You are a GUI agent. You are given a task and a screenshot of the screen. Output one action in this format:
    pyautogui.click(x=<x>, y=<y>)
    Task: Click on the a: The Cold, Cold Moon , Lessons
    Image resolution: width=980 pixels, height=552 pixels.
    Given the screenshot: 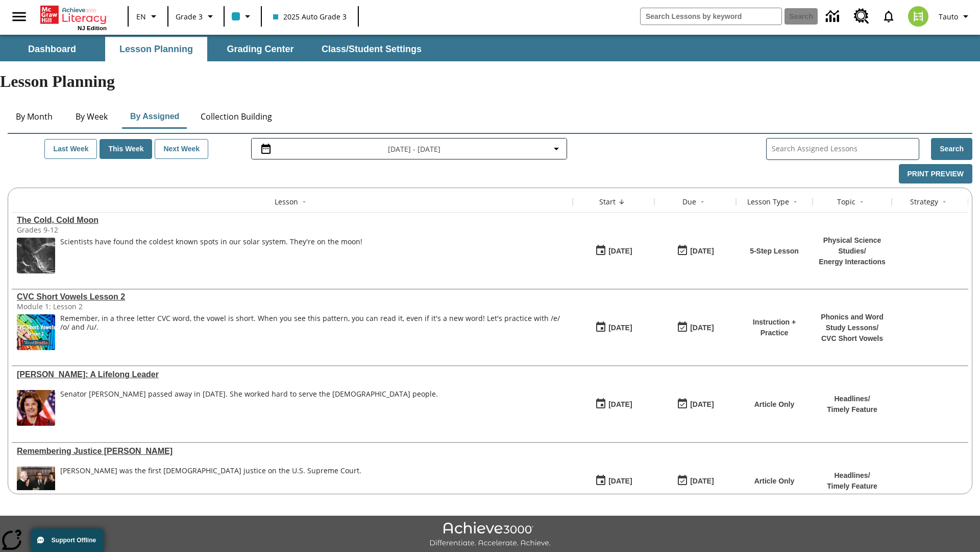 What is the action you would take?
    pyautogui.click(x=292, y=220)
    